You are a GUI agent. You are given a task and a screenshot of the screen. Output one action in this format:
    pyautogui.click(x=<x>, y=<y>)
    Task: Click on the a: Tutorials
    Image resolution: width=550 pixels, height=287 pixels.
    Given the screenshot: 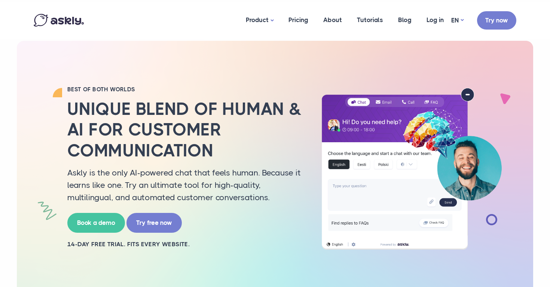 What is the action you would take?
    pyautogui.click(x=370, y=20)
    